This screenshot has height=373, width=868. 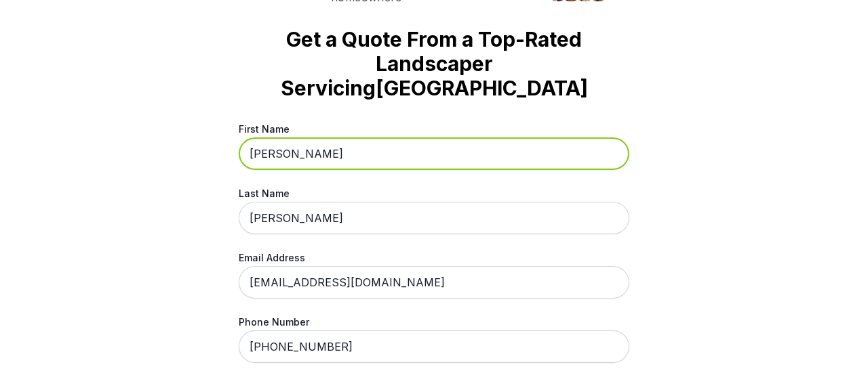 I want to click on input: Last Name, so click(x=434, y=218).